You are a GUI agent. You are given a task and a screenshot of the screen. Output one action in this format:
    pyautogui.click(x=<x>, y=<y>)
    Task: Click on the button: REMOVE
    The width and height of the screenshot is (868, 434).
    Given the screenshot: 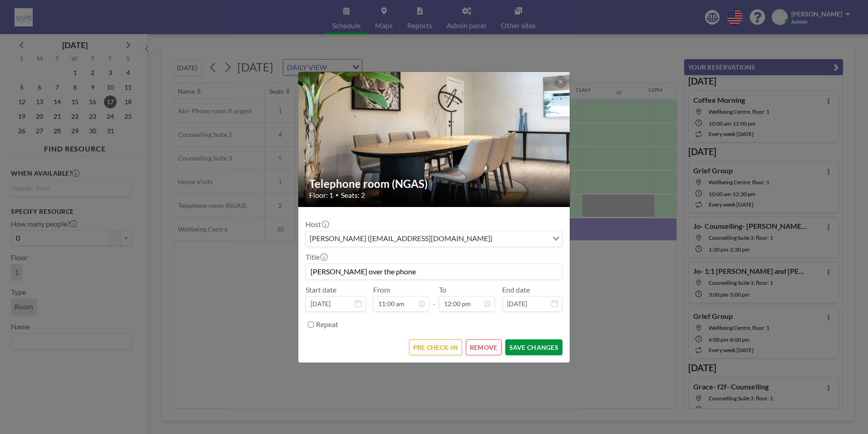 What is the action you would take?
    pyautogui.click(x=483, y=347)
    